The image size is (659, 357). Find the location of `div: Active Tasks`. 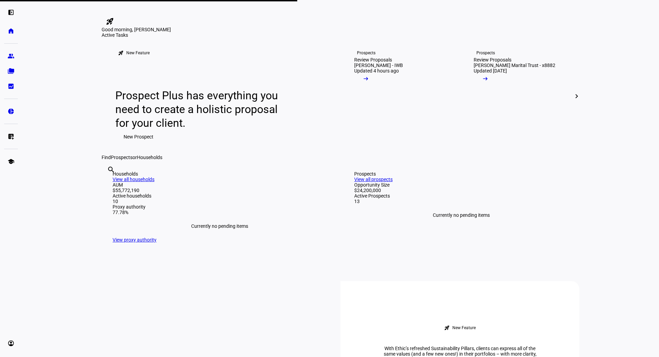

div: Active Tasks is located at coordinates (341, 35).